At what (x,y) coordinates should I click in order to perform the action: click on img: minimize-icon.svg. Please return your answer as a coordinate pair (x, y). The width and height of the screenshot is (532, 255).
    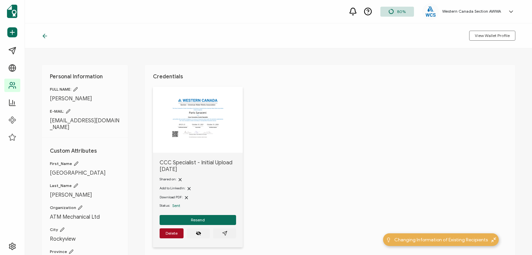
    Looking at the image, I should click on (494, 239).